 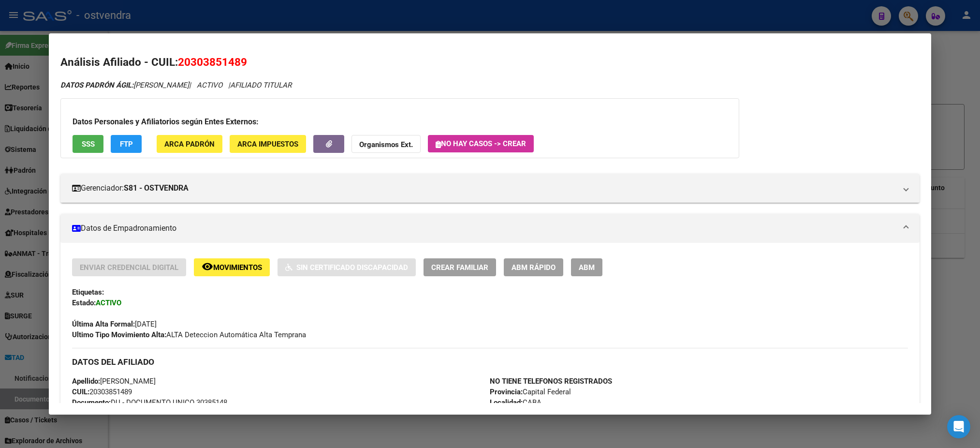 I want to click on div: Open Intercom Messenger, so click(x=959, y=426).